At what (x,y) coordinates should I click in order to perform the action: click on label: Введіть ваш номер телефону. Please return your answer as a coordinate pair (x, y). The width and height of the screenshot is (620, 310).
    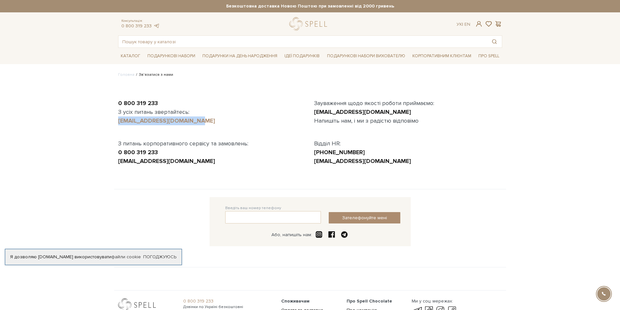
    Looking at the image, I should click on (253, 208).